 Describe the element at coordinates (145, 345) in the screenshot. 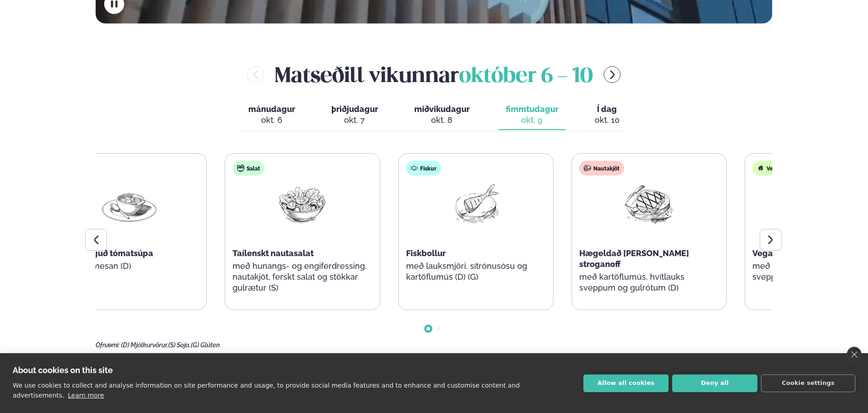

I see `span: (D) Mjólkurvörur,` at that location.